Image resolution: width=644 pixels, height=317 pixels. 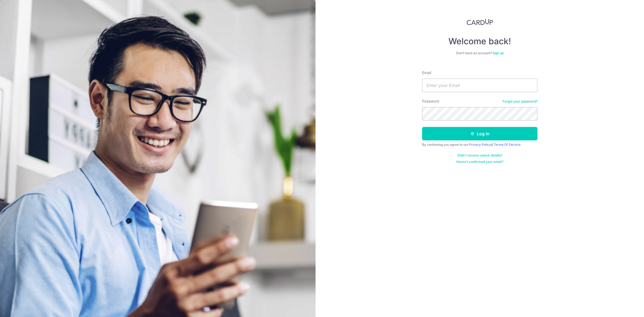 I want to click on h4: Welcome back!, so click(x=479, y=42).